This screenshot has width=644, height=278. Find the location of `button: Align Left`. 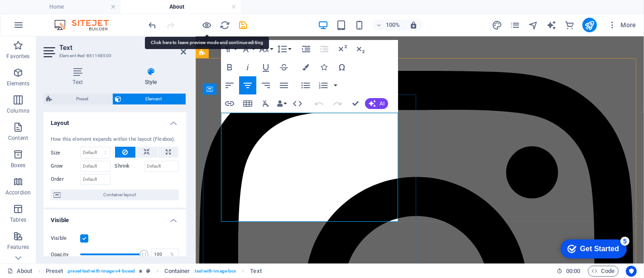

button: Align Left is located at coordinates (229, 85).